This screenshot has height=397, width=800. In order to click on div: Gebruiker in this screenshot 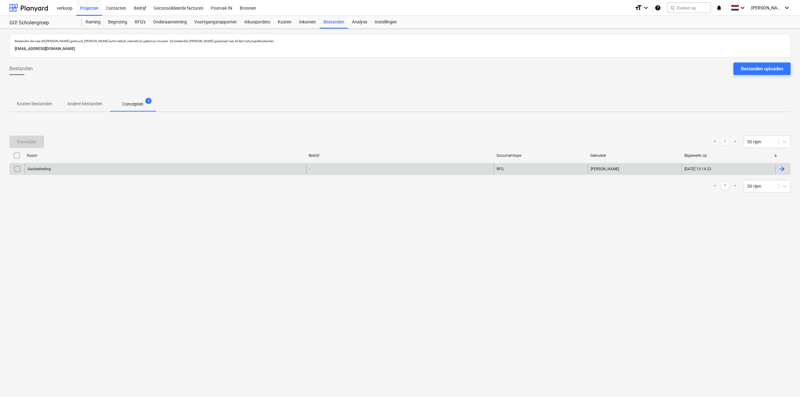, I will do `click(635, 156)`.